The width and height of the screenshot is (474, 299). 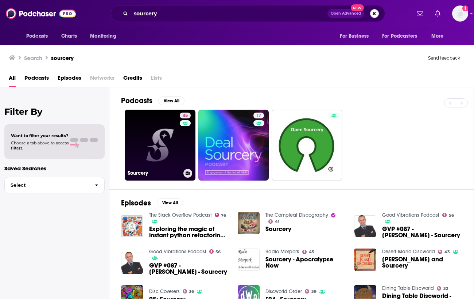 What do you see at coordinates (160, 145) in the screenshot?
I see `a: 45Sourcery` at bounding box center [160, 145].